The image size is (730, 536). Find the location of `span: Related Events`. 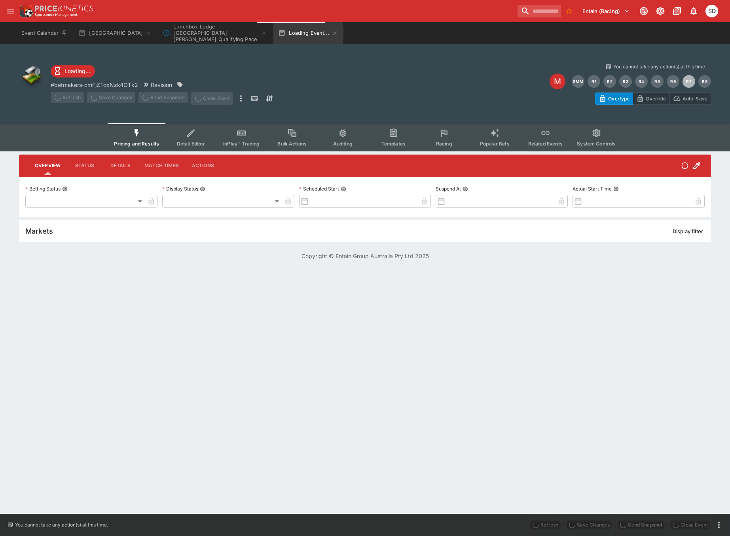

span: Related Events is located at coordinates (545, 144).